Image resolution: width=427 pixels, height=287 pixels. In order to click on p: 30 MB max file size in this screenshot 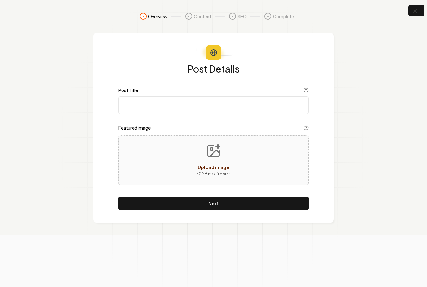, I will do `click(214, 174)`.